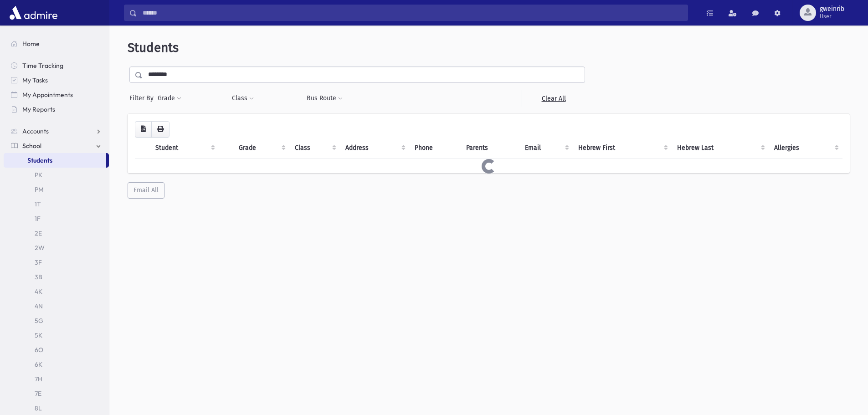  Describe the element at coordinates (243, 98) in the screenshot. I see `button: Class` at that location.